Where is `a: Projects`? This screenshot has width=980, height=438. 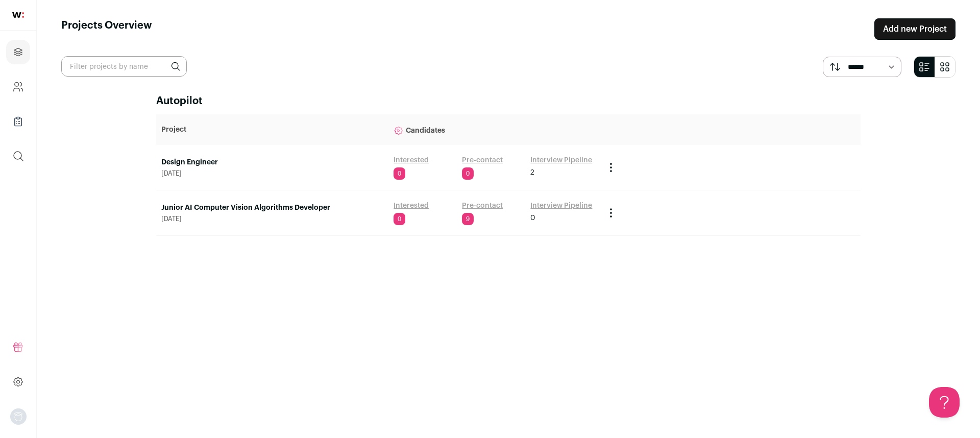 a: Projects is located at coordinates (18, 52).